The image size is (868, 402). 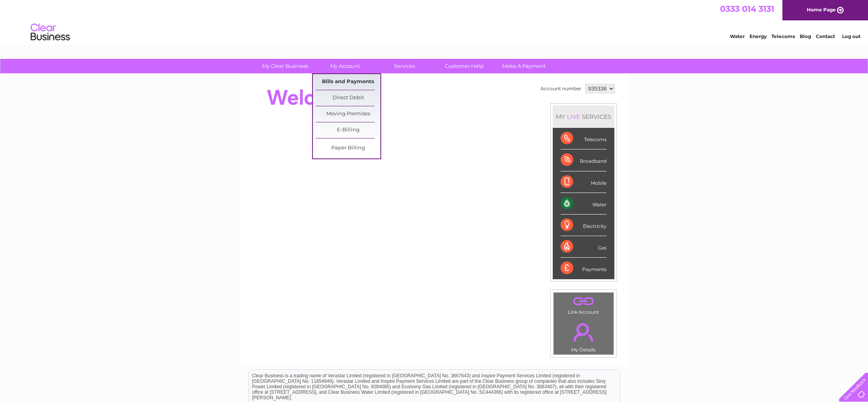 What do you see at coordinates (825, 36) in the screenshot?
I see `a: Contact` at bounding box center [825, 36].